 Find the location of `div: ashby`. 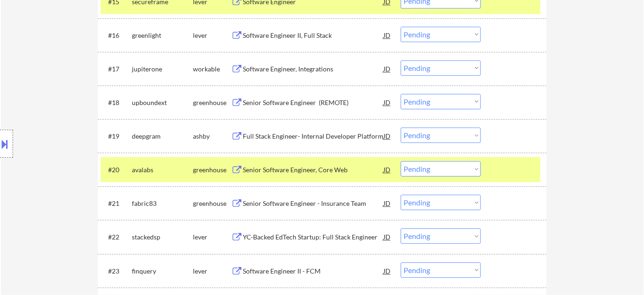

div: ashby is located at coordinates (212, 136).